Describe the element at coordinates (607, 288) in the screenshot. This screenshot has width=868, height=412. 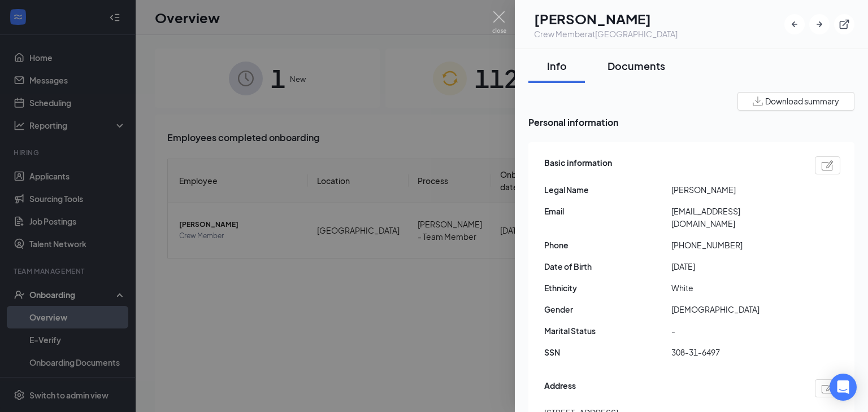
I see `span: Ethnicity` at that location.